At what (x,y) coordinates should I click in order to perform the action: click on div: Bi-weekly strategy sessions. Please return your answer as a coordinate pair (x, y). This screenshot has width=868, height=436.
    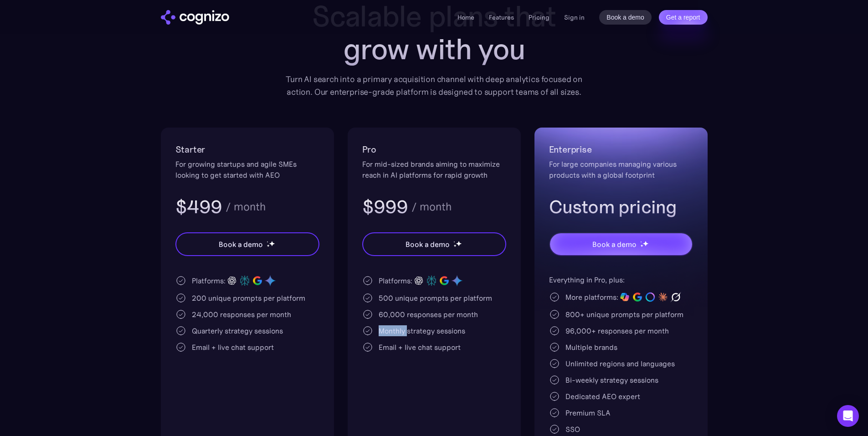
    Looking at the image, I should click on (612, 380).